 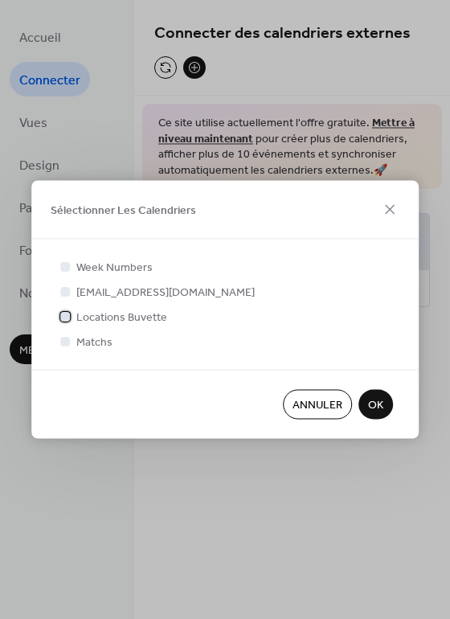 I want to click on button: Annuler, so click(x=317, y=404).